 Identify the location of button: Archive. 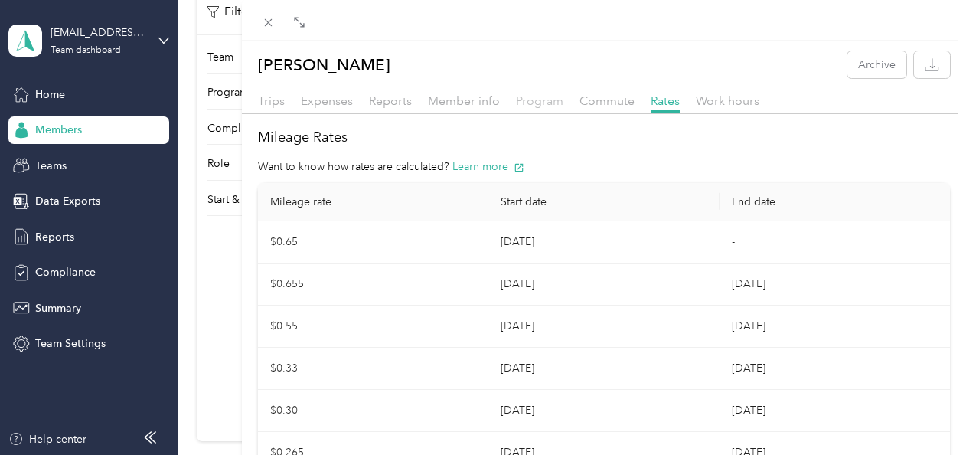
(876, 64).